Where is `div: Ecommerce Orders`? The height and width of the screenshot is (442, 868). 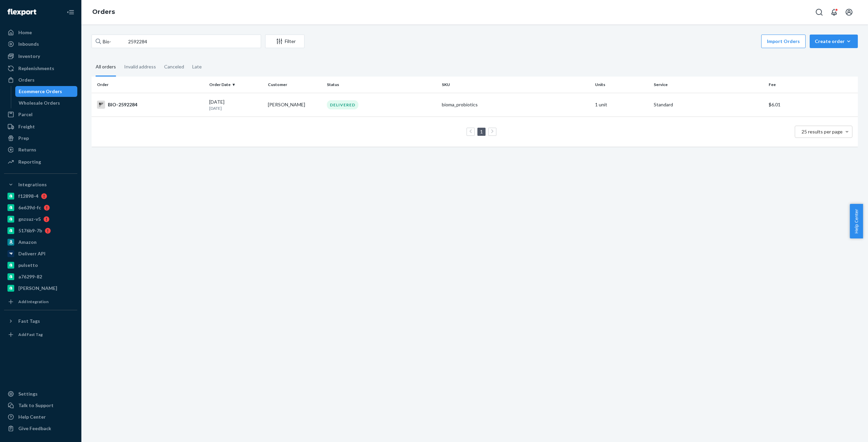 div: Ecommerce Orders is located at coordinates (40, 92).